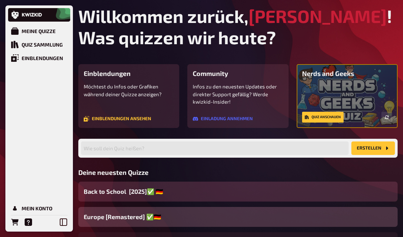  I want to click on a: Mein Konto, so click(39, 208).